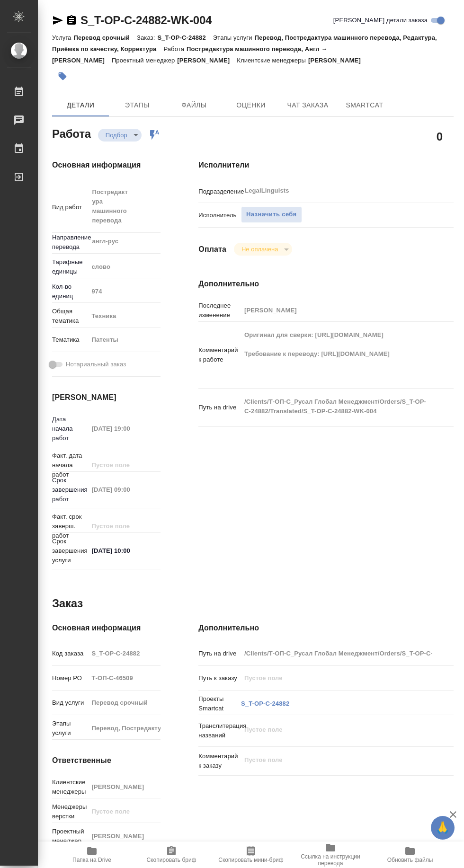  Describe the element at coordinates (71, 20) in the screenshot. I see `button: Скопировать ссылку` at that location.